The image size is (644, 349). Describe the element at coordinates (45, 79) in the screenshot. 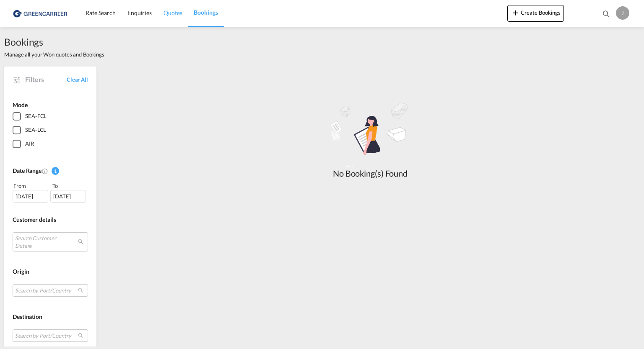

I see `span: Filters` at that location.